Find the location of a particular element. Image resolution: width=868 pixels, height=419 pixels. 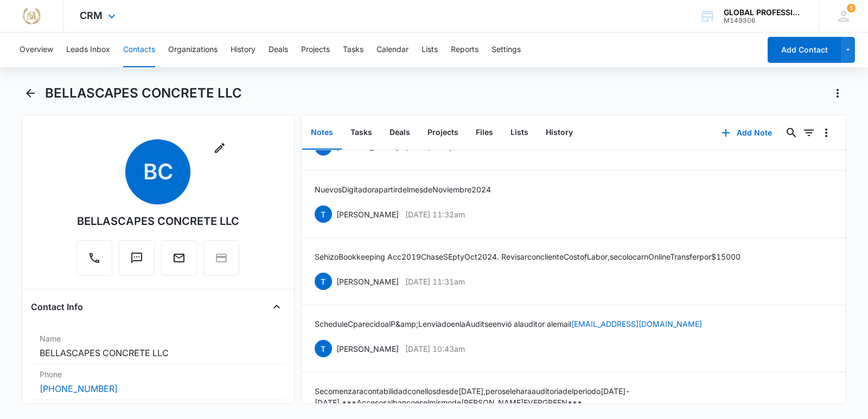

button: Call is located at coordinates (95, 258).